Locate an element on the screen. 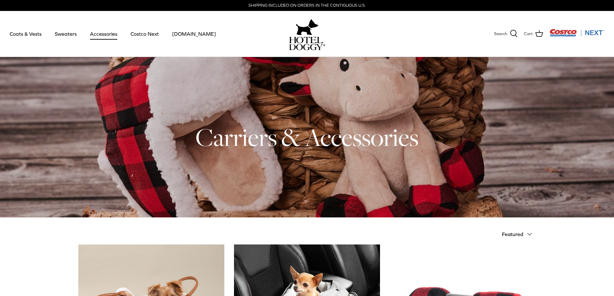 This screenshot has height=296, width=614. a: Accessories is located at coordinates (103, 34).